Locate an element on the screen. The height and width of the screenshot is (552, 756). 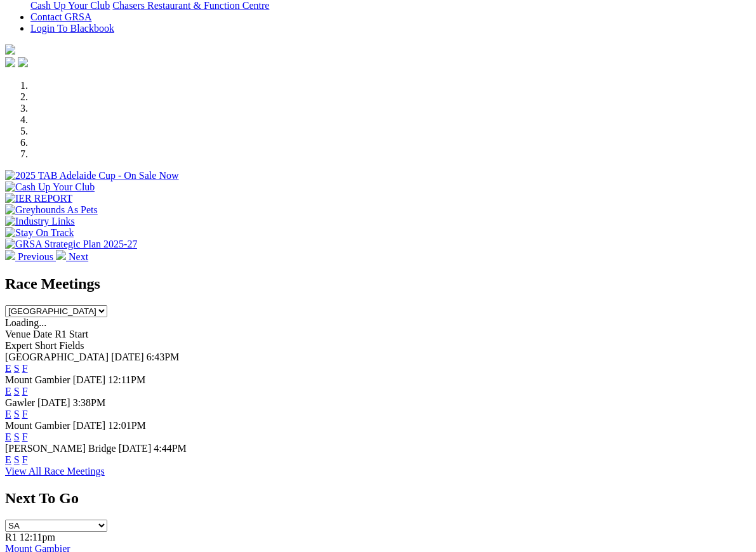
span: Loading... is located at coordinates (25, 323).